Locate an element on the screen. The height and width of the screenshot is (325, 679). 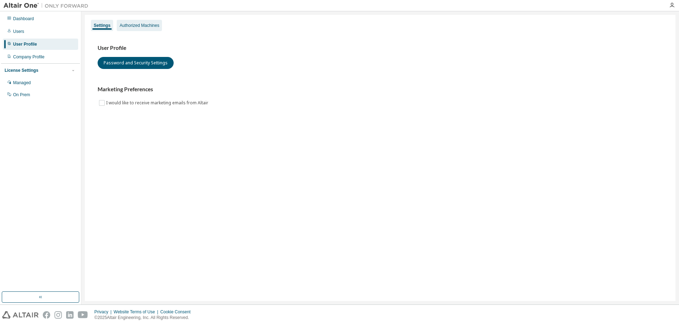
div: Website Terms of Use is located at coordinates (137, 312).